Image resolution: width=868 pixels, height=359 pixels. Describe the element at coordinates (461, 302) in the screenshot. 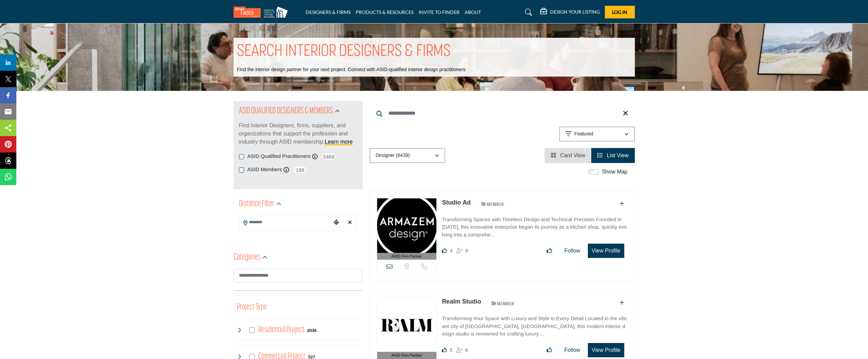

I see `p: Realm Studio` at that location.